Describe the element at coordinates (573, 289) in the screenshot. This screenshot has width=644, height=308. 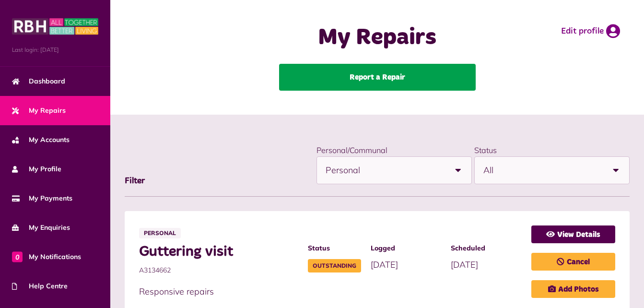
I see `a: Add Photos` at that location.